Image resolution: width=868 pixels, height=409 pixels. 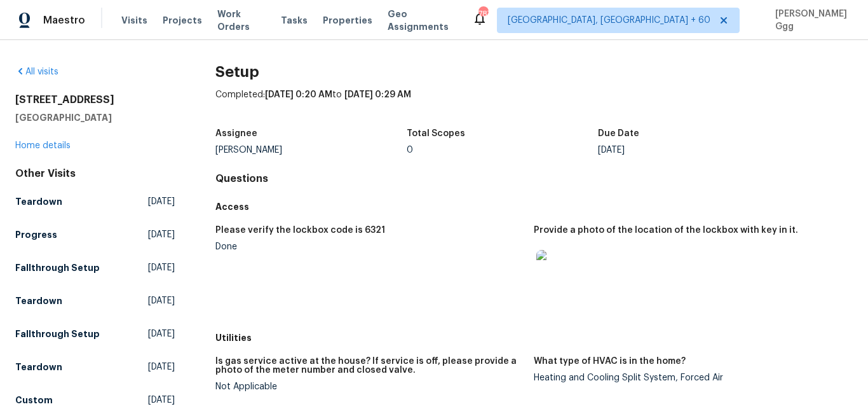 I want to click on h5: Total Scopes, so click(x=436, y=134).